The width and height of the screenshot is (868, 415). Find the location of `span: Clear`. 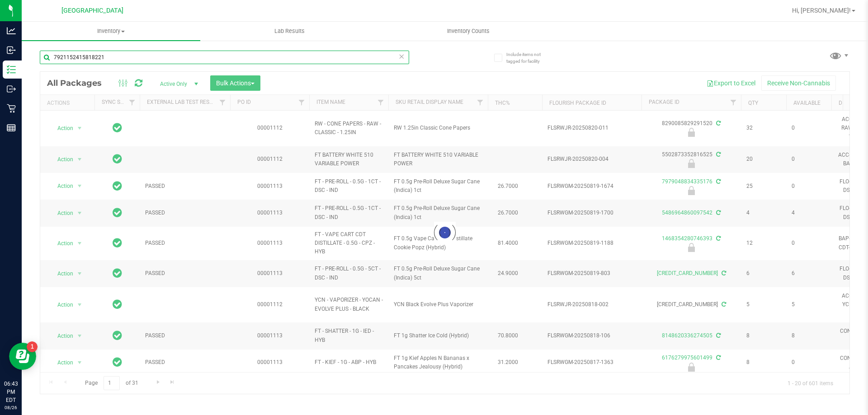

span: Clear is located at coordinates (402, 57).